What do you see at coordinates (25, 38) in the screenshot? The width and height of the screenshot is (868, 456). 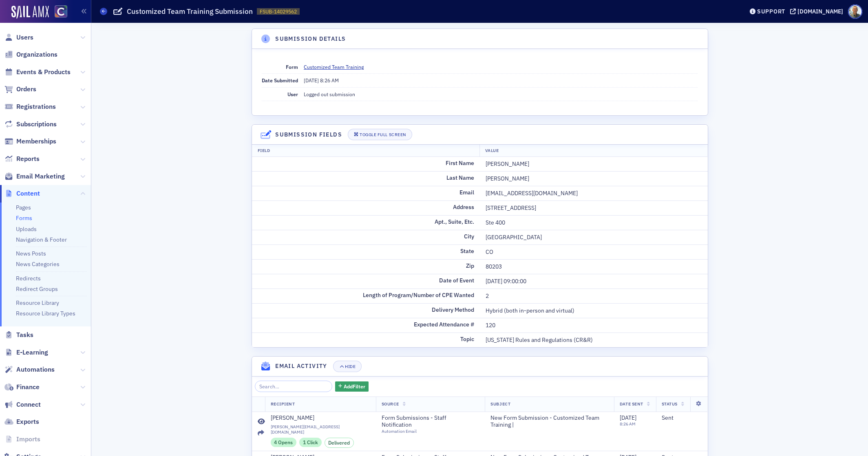 I see `span: Users` at bounding box center [25, 38].